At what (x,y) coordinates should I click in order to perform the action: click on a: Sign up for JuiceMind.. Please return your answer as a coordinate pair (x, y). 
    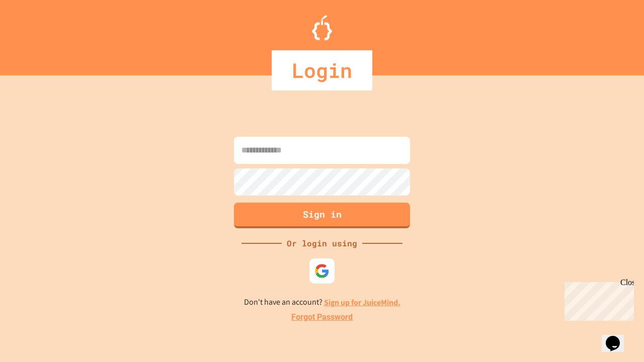
    Looking at the image, I should click on (362, 302).